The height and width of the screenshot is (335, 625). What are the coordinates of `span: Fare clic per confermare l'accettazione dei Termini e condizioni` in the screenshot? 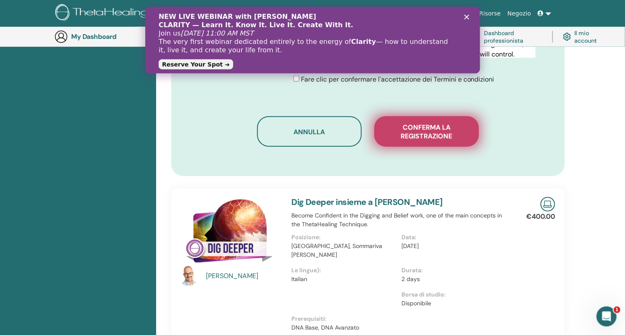 It's located at (398, 79).